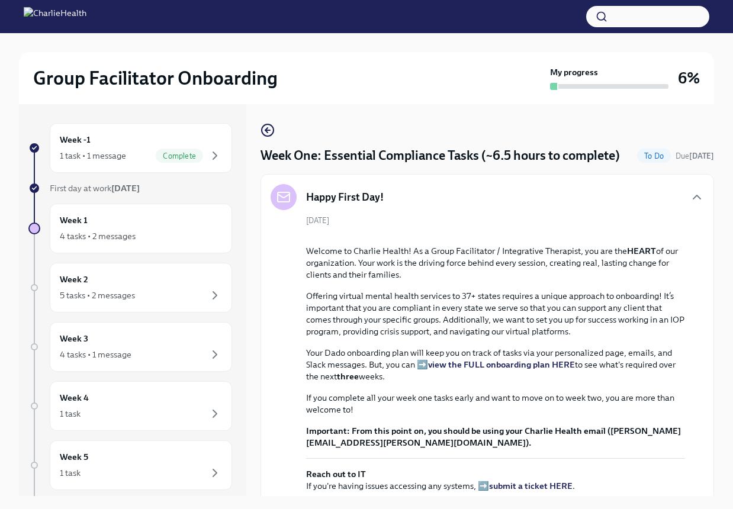 This screenshot has height=509, width=733. I want to click on h6: Week 1, so click(73, 220).